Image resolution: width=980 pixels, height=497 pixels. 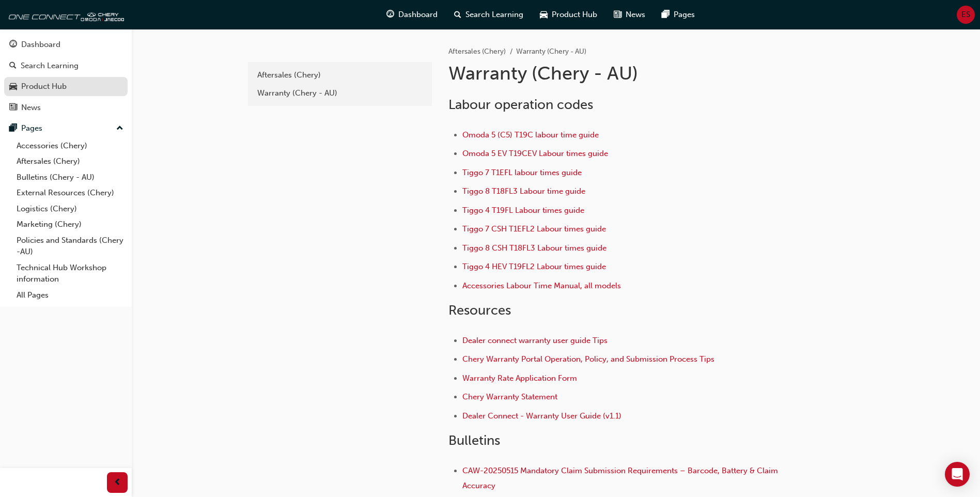 What do you see at coordinates (474, 440) in the screenshot?
I see `span: Bulletins` at bounding box center [474, 440].